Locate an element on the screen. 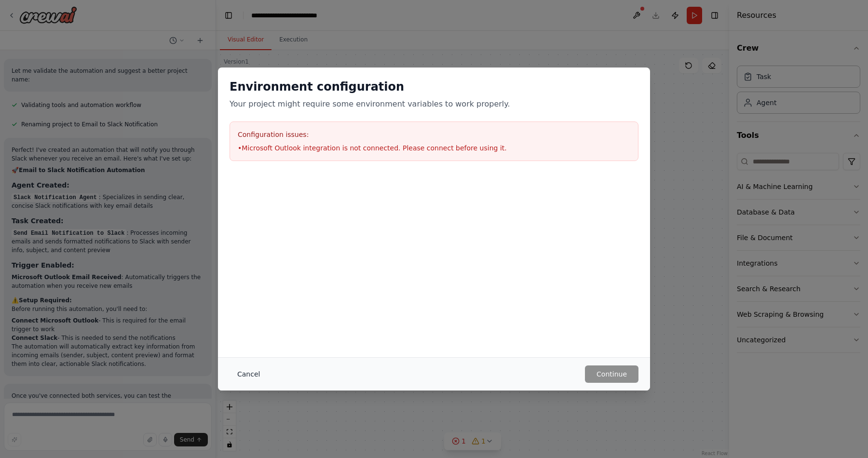 Image resolution: width=868 pixels, height=458 pixels. button: Open VU Education Lab Assistant is located at coordinates (14, 244).